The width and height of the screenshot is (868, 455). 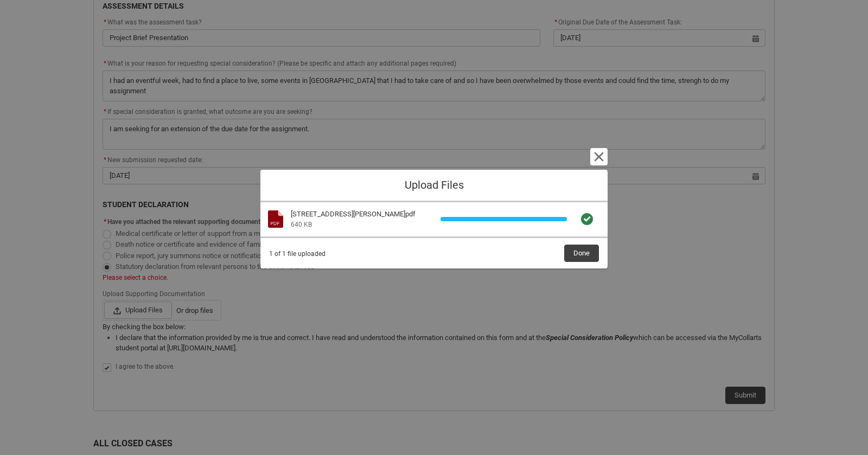 What do you see at coordinates (582, 253) in the screenshot?
I see `button: Done` at bounding box center [582, 253].